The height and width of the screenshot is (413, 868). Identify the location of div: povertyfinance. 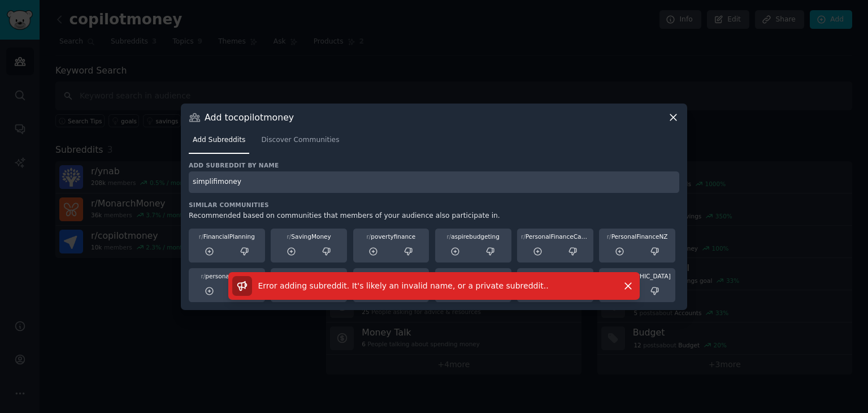
(391, 237).